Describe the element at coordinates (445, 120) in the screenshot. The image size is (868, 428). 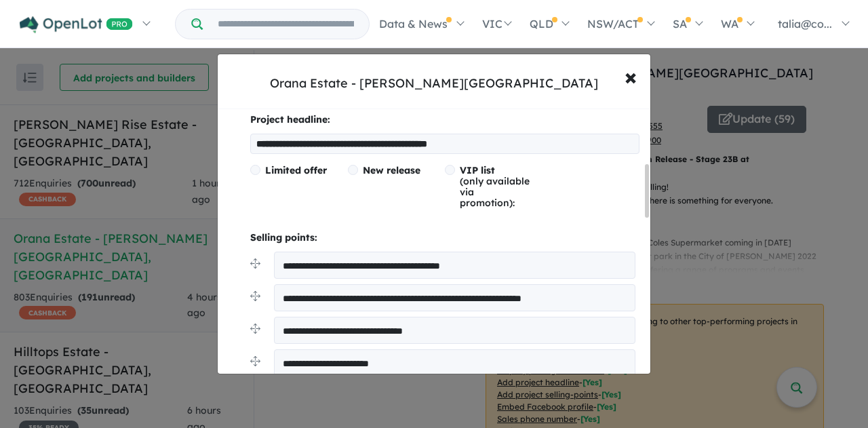
I see `p: Project headline:` at that location.